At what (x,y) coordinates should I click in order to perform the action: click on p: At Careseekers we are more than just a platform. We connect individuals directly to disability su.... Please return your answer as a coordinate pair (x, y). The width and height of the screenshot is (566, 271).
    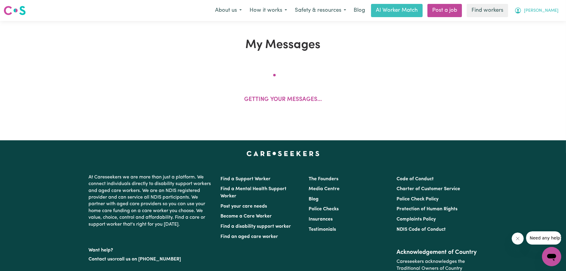
    Looking at the image, I should click on (151, 200).